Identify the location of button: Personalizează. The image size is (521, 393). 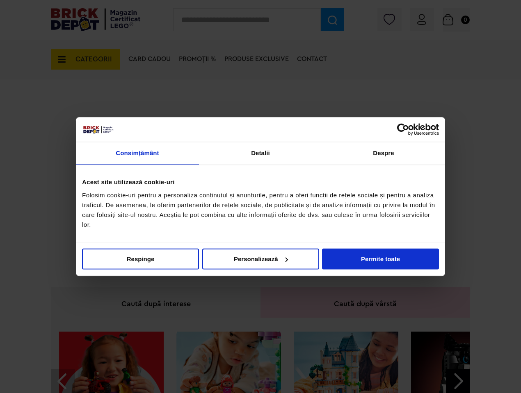
(260, 259).